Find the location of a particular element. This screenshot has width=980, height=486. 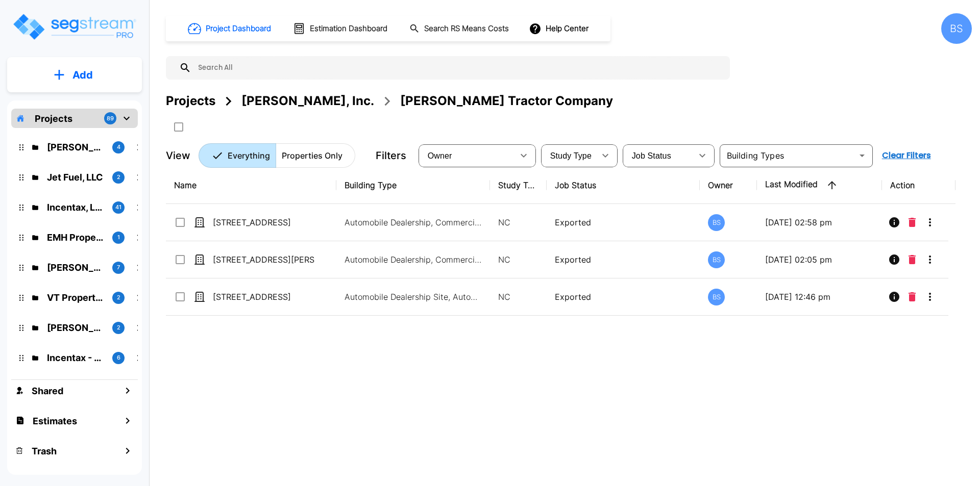

p: Projects is located at coordinates (54, 119).